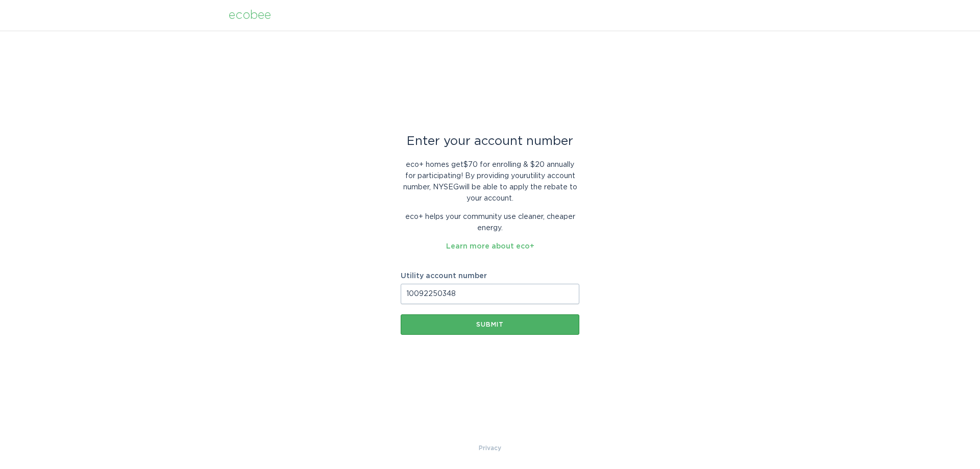 This screenshot has width=980, height=469. I want to click on div: Submit, so click(490, 325).